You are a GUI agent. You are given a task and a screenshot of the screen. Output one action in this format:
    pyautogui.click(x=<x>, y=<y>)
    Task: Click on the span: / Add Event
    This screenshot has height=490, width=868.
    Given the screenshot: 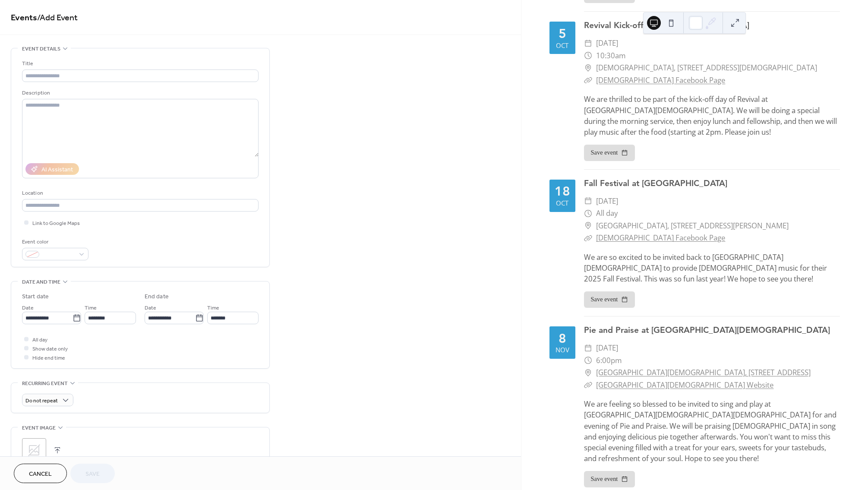 What is the action you would take?
    pyautogui.click(x=58, y=18)
    